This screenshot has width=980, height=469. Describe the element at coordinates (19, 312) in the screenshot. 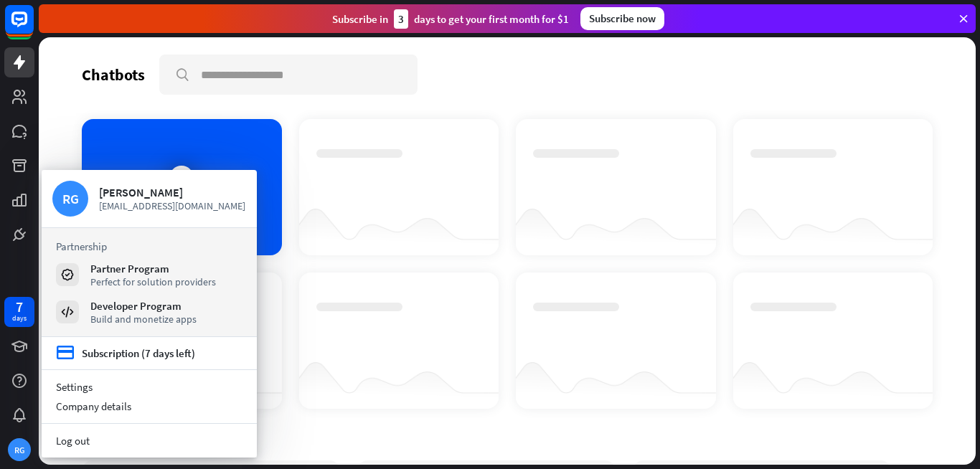

I see `a: 7 days` at that location.